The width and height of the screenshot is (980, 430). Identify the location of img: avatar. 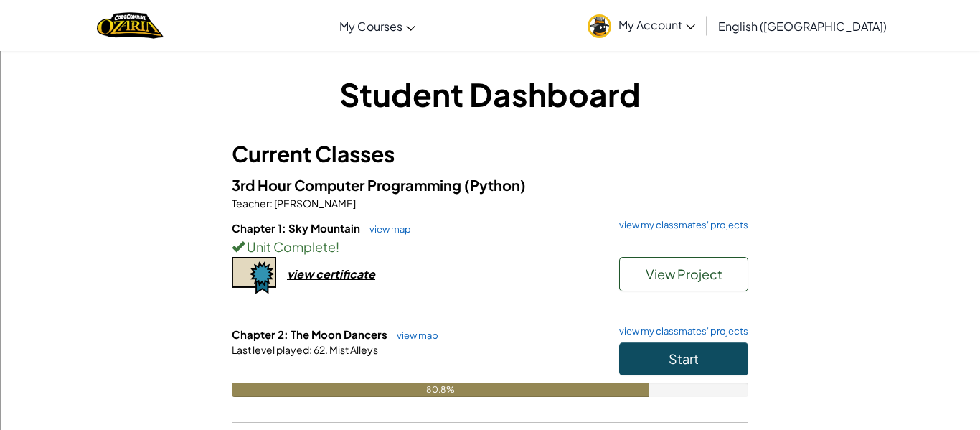
(599, 26).